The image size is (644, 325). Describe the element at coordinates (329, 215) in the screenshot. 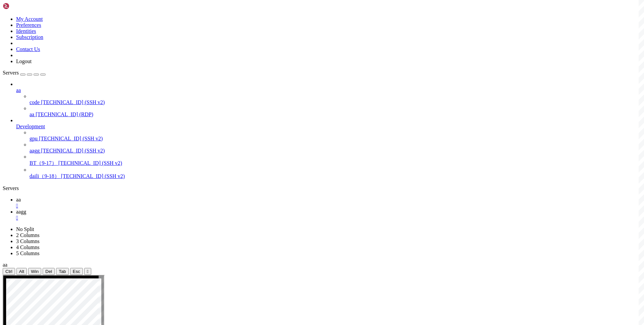

I see `a: aagg` at that location.